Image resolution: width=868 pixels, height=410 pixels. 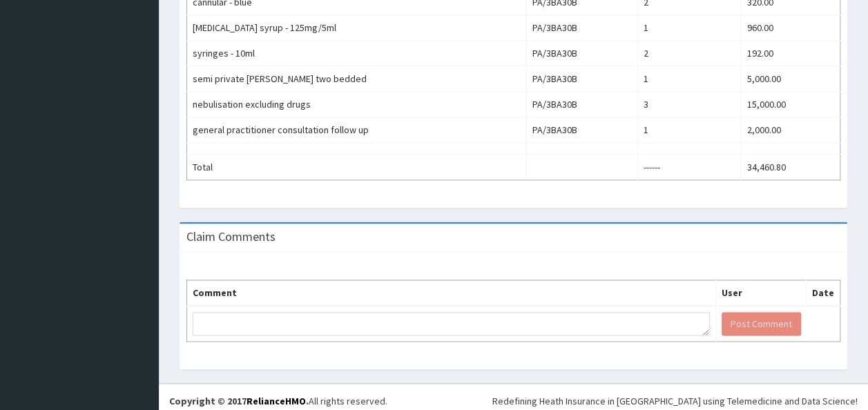 I want to click on td: nebulisation excluding drugs, so click(x=357, y=104).